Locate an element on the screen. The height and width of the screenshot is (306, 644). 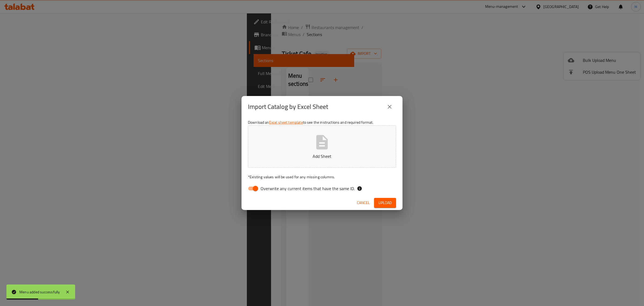
button: Add Sheet is located at coordinates (322, 147).